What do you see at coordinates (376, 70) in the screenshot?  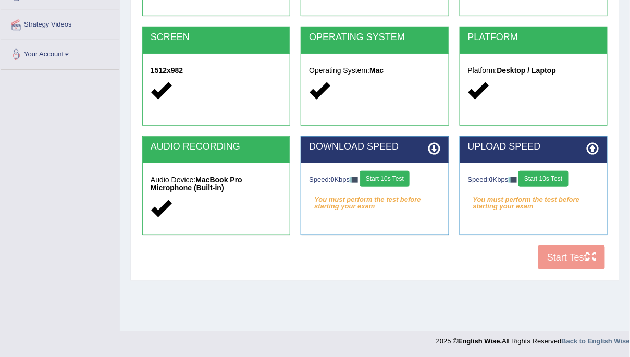 I see `strong: Mac` at bounding box center [376, 70].